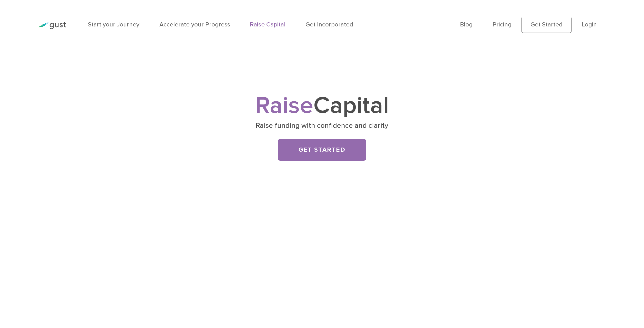 The width and height of the screenshot is (644, 328). What do you see at coordinates (268, 24) in the screenshot?
I see `a: Raise Capital` at bounding box center [268, 24].